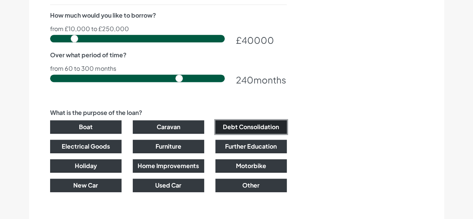 The height and width of the screenshot is (219, 473). Describe the element at coordinates (88, 55) in the screenshot. I see `label: Over what period of time?` at that location.